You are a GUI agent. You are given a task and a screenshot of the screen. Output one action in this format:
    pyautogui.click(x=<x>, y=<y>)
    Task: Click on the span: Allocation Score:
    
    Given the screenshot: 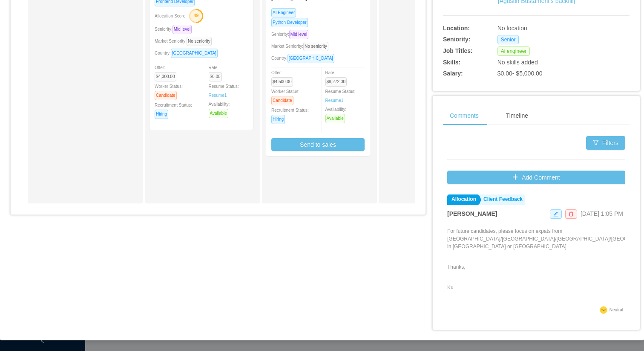 What is the action you would take?
    pyautogui.click(x=170, y=16)
    